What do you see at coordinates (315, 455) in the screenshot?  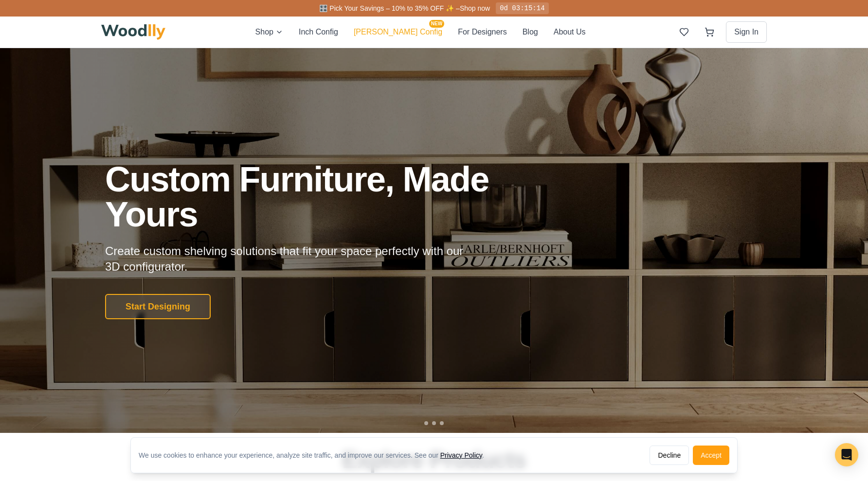 I see `div: We use cookies to enhance your experience, analyze site traffic, and improve our services. See our .` at bounding box center [315, 455].